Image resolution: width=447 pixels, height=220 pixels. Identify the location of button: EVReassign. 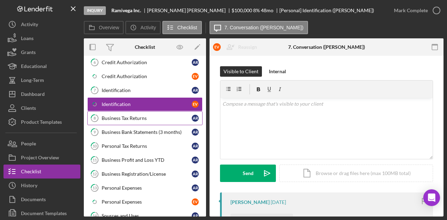
(237, 47).